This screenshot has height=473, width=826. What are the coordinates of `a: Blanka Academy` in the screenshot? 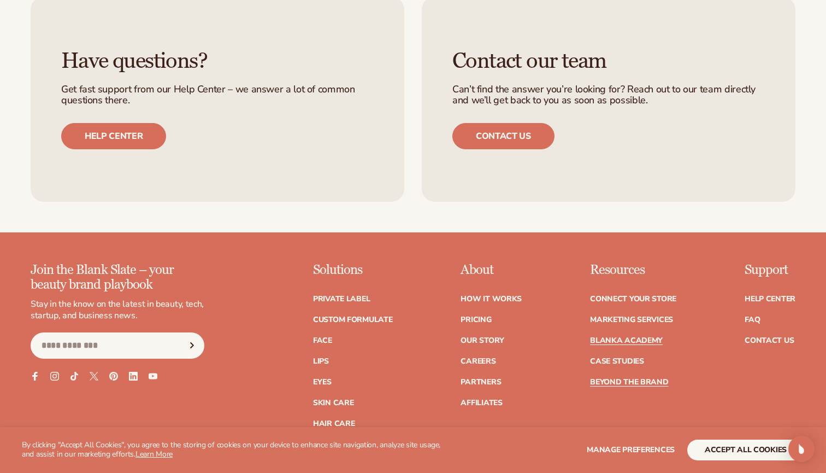 It's located at (626, 340).